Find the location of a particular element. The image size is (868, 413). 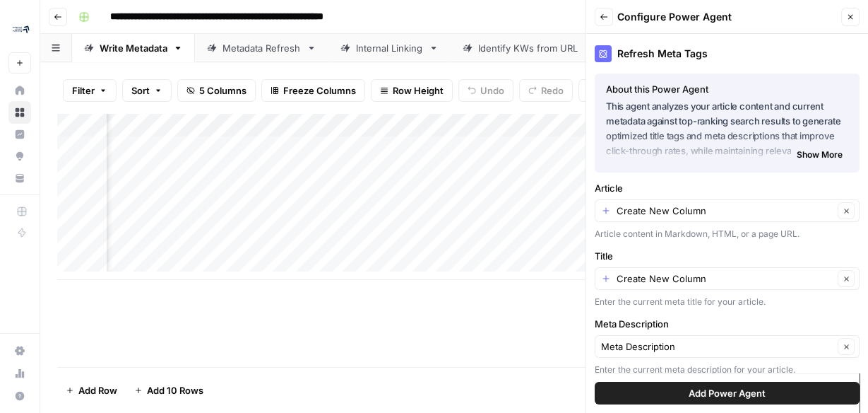

button: Undo is located at coordinates (486, 91).